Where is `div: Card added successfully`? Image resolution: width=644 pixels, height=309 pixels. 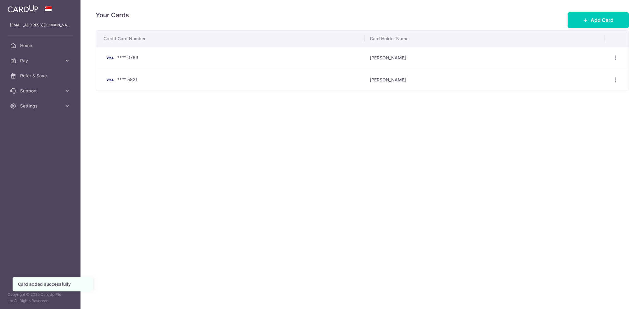 div: Card added successfully is located at coordinates (52, 284).